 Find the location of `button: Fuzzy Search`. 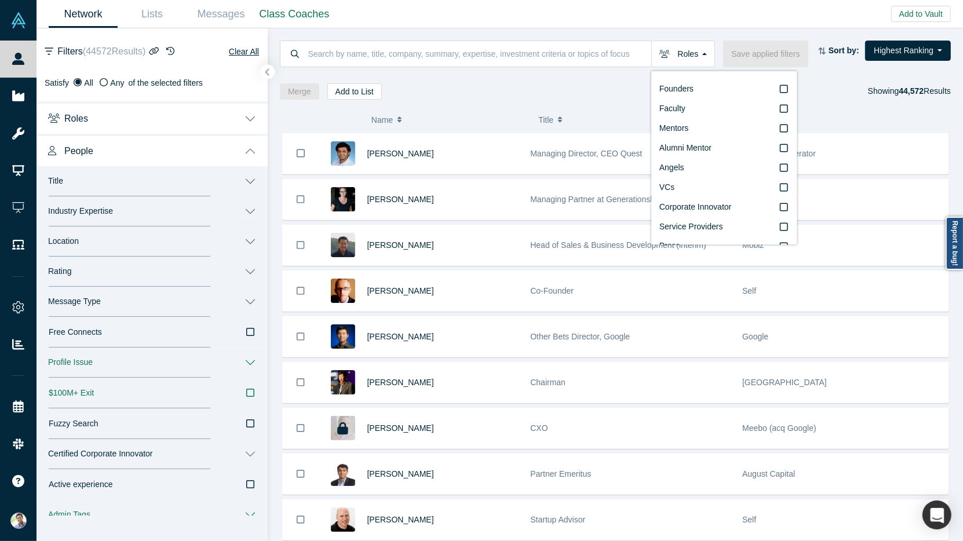

button: Fuzzy Search is located at coordinates (152, 423).